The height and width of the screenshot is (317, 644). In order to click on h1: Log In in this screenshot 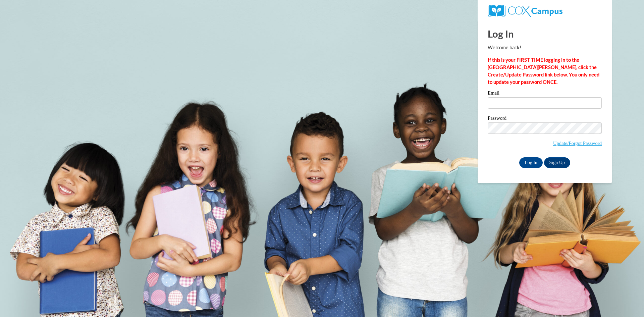, I will do `click(545, 33)`.